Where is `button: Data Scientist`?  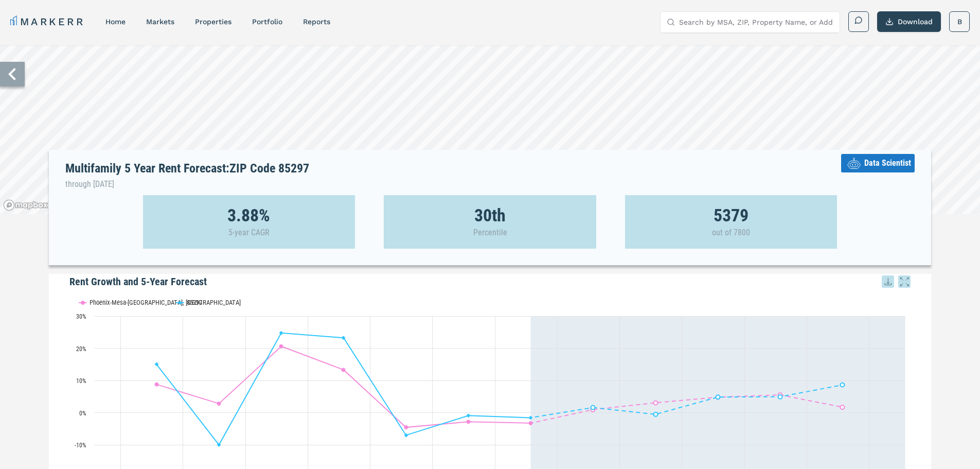 button: Data Scientist is located at coordinates (878, 163).